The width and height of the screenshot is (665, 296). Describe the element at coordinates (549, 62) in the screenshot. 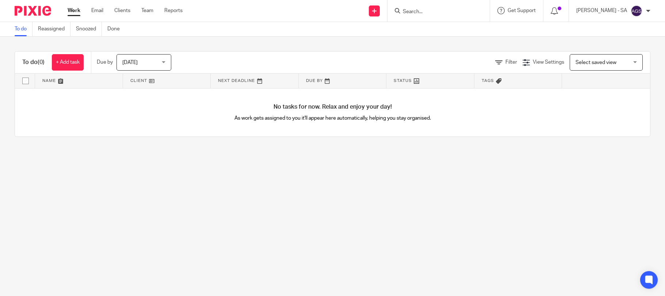

I see `span: View Settings` at that location.